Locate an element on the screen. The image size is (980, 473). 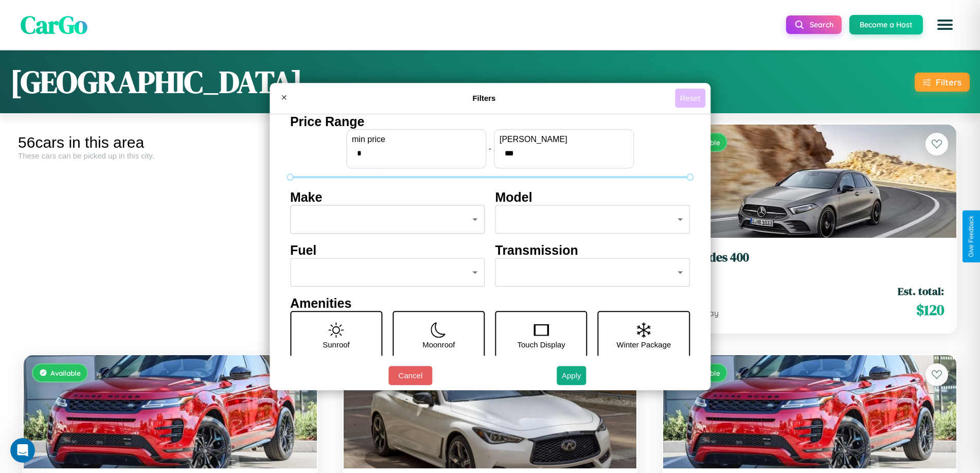
span: Search is located at coordinates (821, 25).